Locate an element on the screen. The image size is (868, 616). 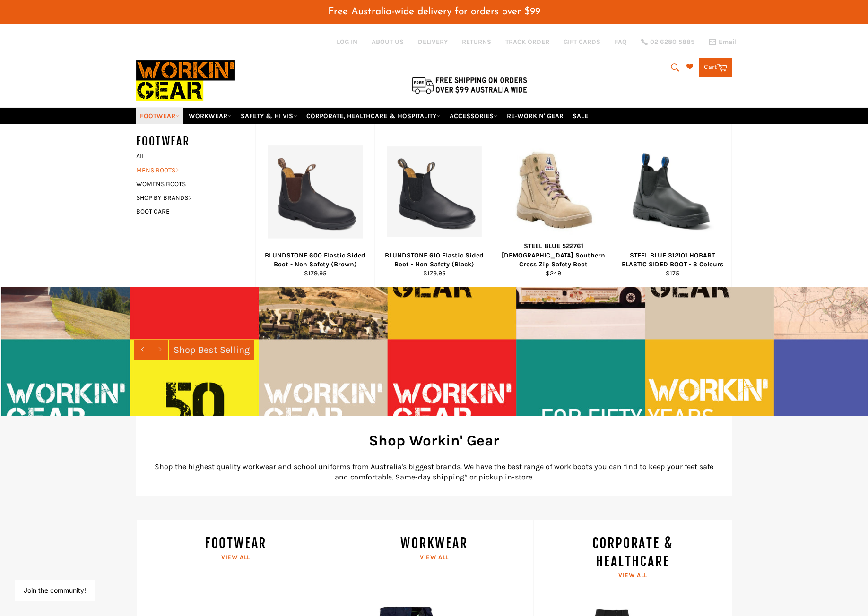
a: SAFETY & HI VIS is located at coordinates (269, 116).